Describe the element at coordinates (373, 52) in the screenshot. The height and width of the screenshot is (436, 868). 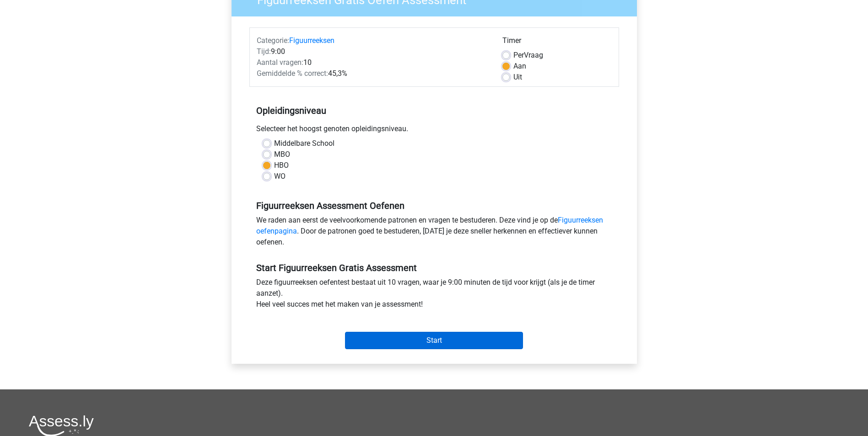
I see `div: 9:00` at that location.